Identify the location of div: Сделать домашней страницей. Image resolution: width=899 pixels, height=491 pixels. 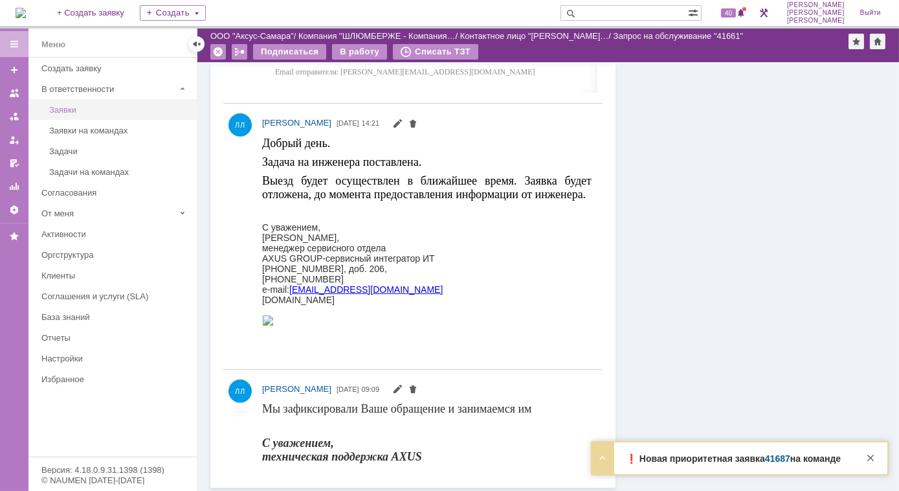
(878, 41).